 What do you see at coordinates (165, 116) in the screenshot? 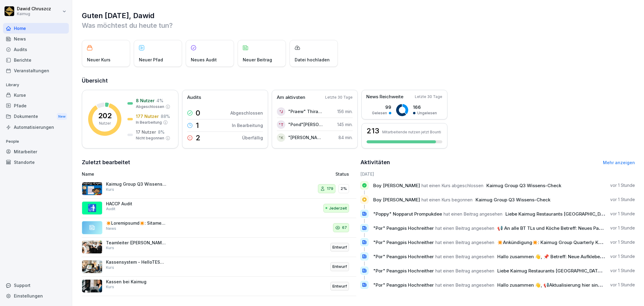
I see `p: 88 %` at bounding box center [165, 116].